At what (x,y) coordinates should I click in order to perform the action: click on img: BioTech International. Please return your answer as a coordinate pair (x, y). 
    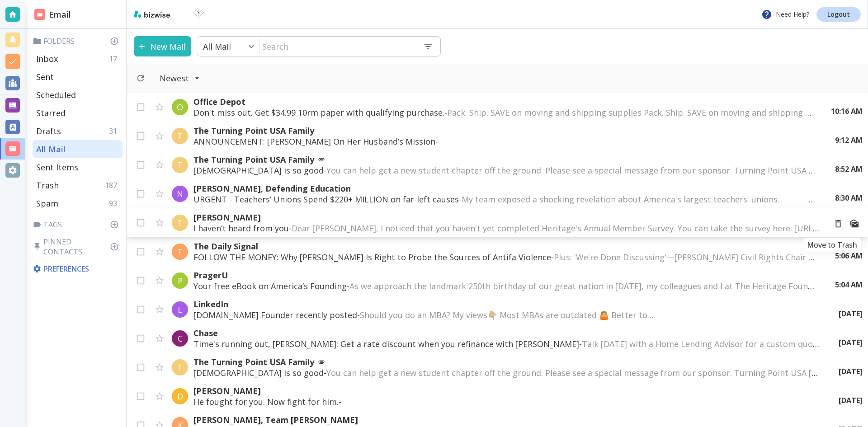
    Looking at the image, I should click on (198, 15).